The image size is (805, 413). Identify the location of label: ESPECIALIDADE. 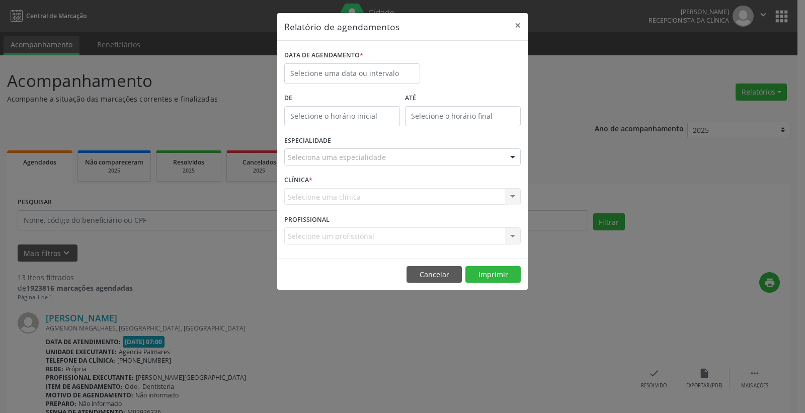
(307, 141).